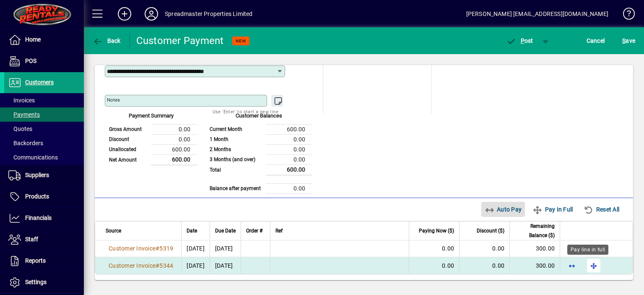 This screenshot has width=644, height=295. Describe the element at coordinates (128, 129) in the screenshot. I see `td: Gross Amount` at that location.